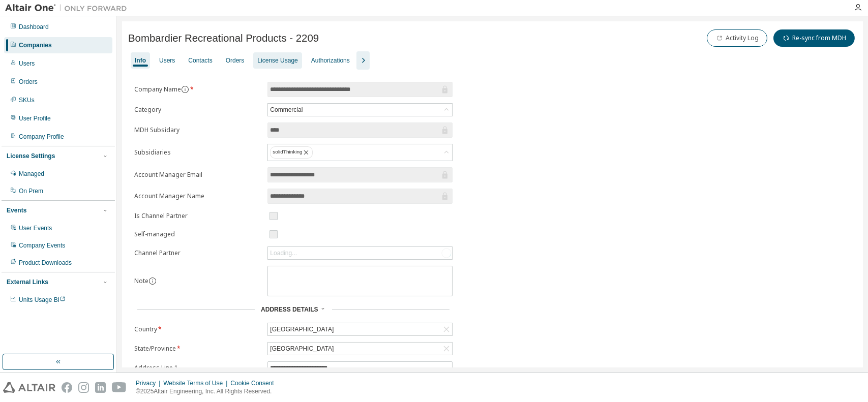  What do you see at coordinates (149, 383) in the screenshot?
I see `div: Privacy` at bounding box center [149, 383].